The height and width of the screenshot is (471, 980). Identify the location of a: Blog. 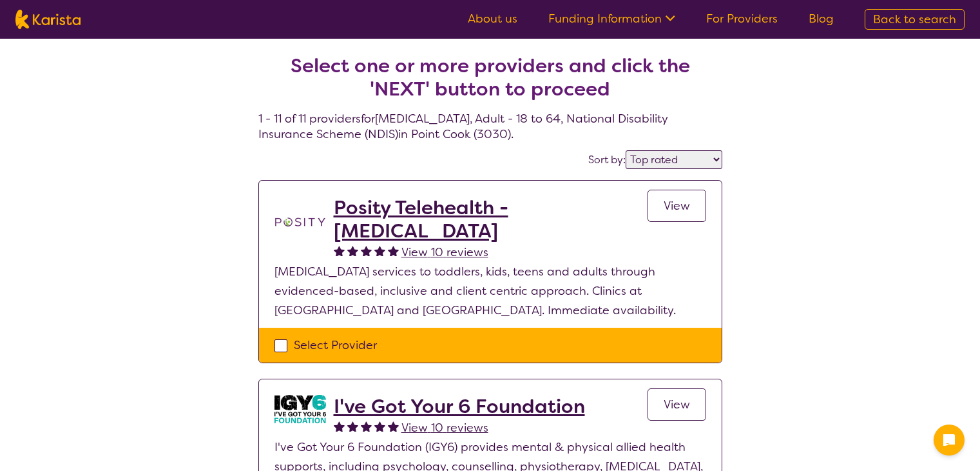
(821, 19).